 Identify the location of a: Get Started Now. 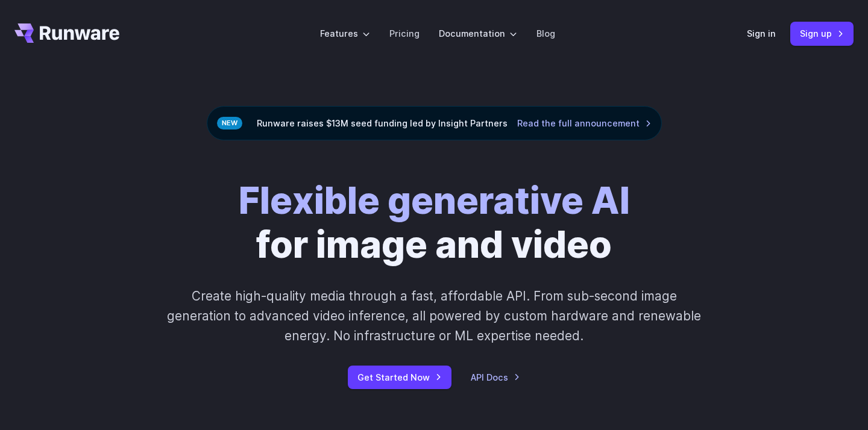
(400, 377).